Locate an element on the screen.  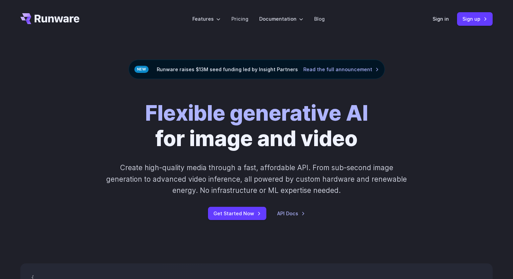
a: Pricing is located at coordinates (240, 19).